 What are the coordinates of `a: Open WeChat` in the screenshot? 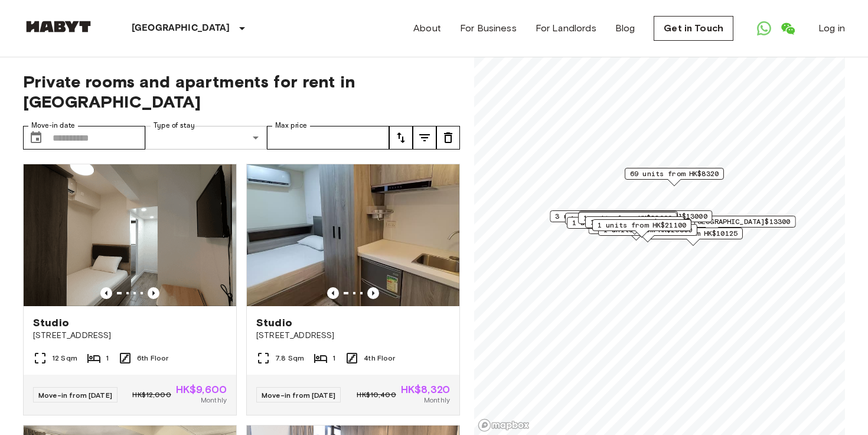 It's located at (788, 29).